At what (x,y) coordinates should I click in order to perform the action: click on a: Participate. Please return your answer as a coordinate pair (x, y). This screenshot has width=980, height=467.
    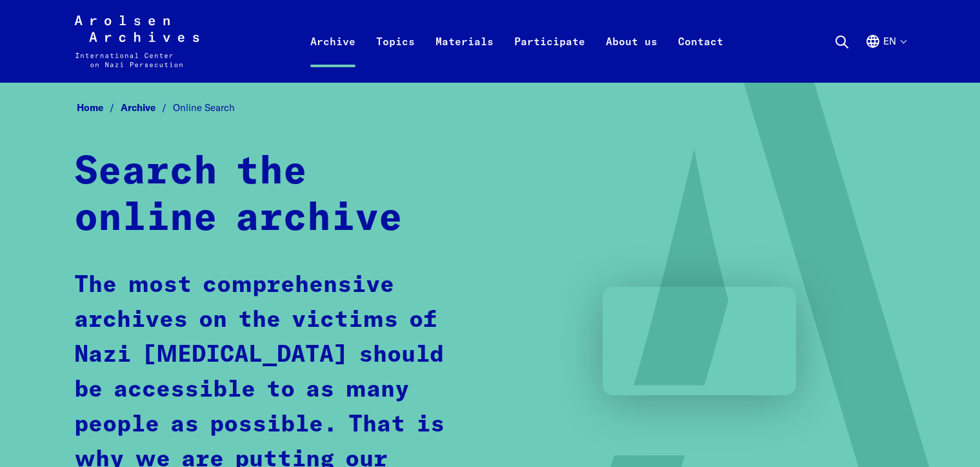
    Looking at the image, I should click on (550, 57).